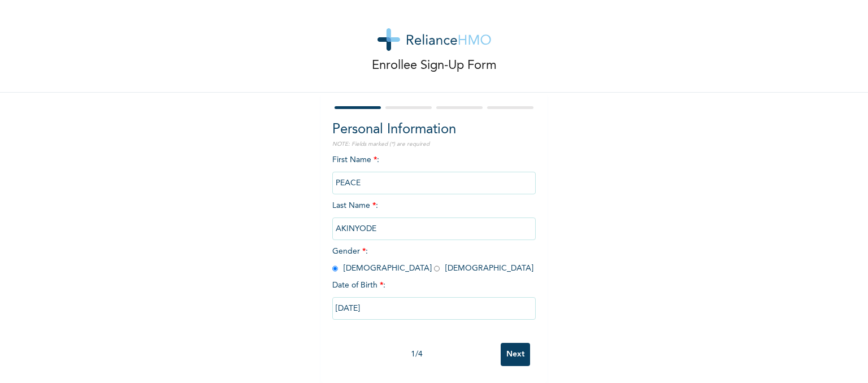 Image resolution: width=868 pixels, height=383 pixels. Describe the element at coordinates (434, 308) in the screenshot. I see `input: DD-MM-YYYY` at that location.